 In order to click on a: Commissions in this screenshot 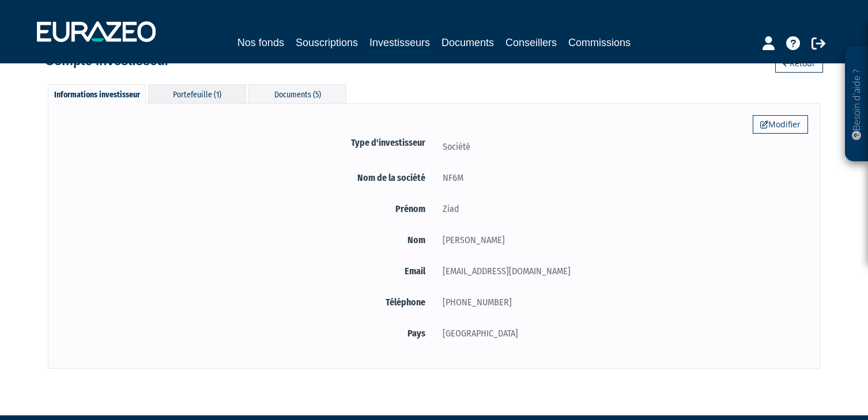, I will do `click(599, 43)`.